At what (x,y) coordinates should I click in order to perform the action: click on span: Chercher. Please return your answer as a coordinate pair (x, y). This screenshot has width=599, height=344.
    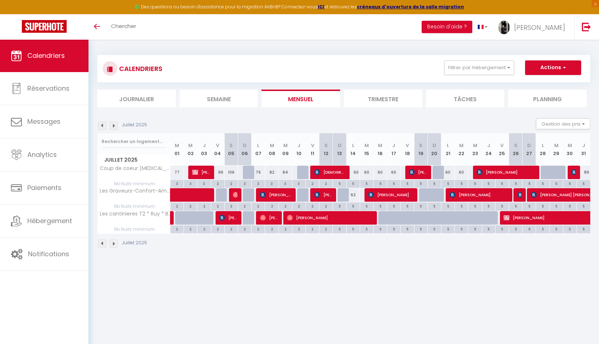
    Looking at the image, I should click on (123, 26).